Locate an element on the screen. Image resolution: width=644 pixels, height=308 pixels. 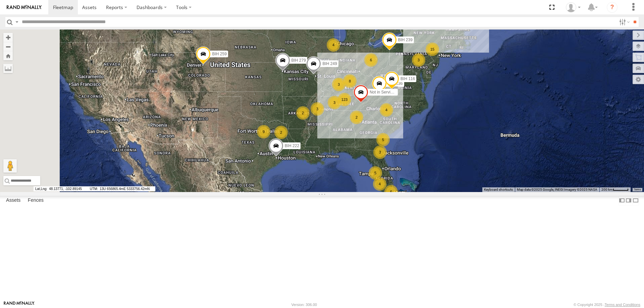
span: BIH 239 is located at coordinates (405, 40).